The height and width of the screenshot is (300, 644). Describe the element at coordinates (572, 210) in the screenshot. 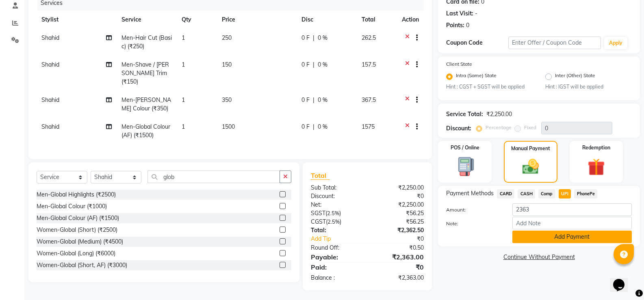

I see `input: Amount` at that location.